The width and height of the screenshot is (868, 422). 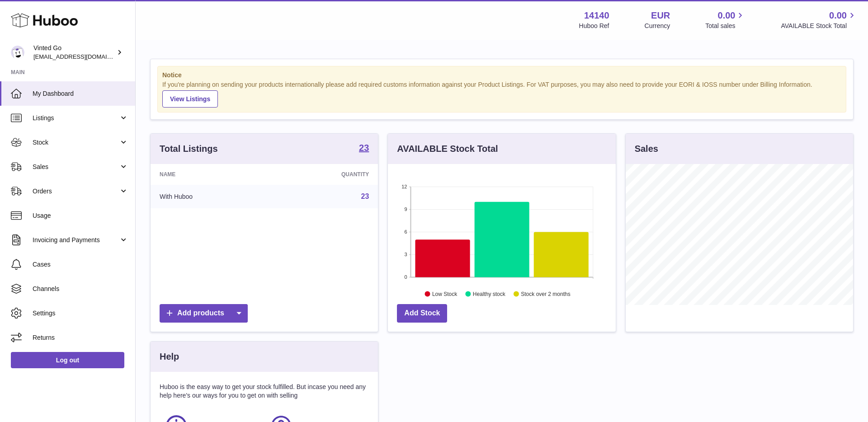 I want to click on span: Orders, so click(x=76, y=191).